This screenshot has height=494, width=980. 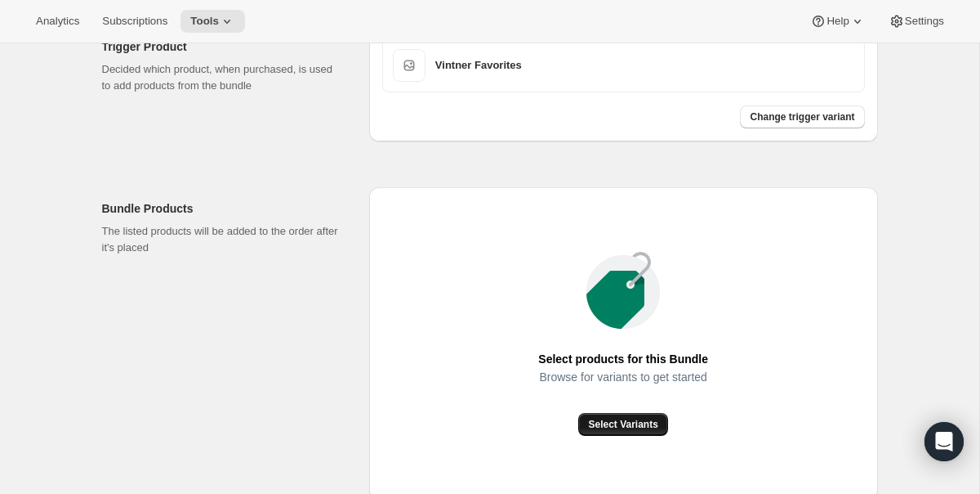 What do you see at coordinates (917, 21) in the screenshot?
I see `button: Settings` at bounding box center [917, 21].